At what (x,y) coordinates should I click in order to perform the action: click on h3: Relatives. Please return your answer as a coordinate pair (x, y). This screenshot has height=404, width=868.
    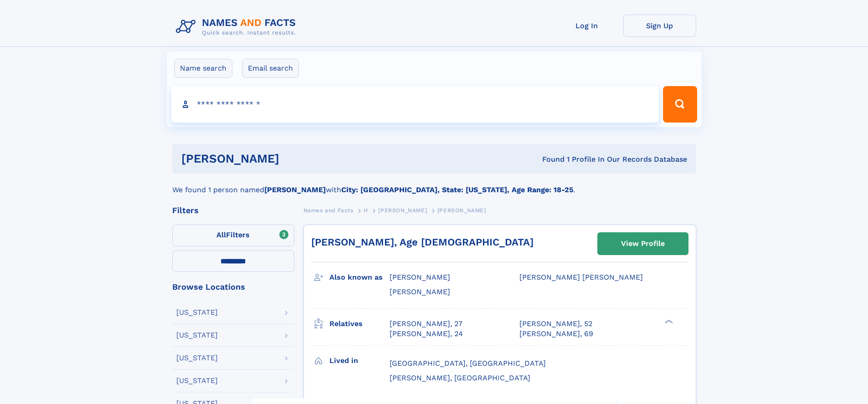
    Looking at the image, I should click on (359, 323).